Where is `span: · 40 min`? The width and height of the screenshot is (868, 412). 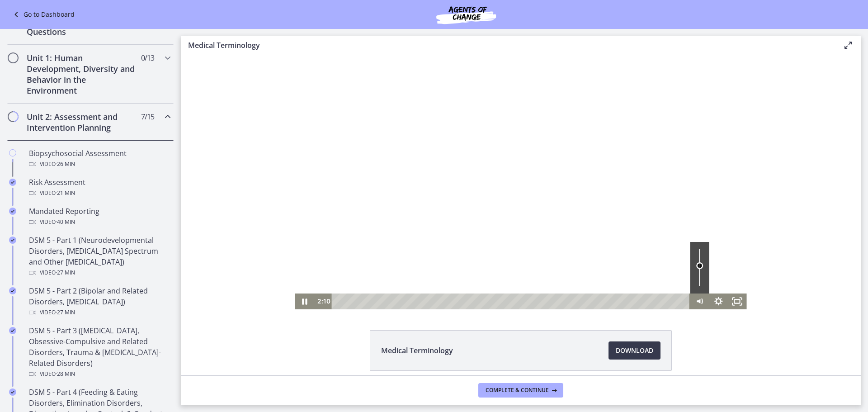
span: · 40 min is located at coordinates (65, 222).